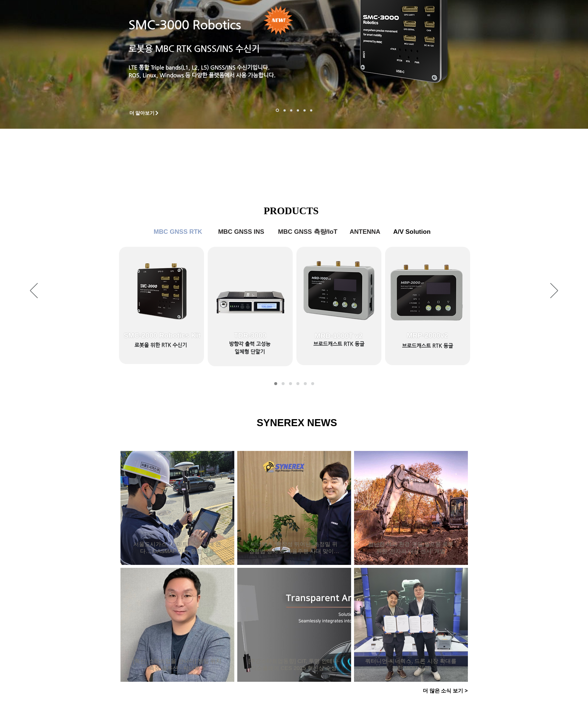 Image resolution: width=588 pixels, height=711 pixels. Describe the element at coordinates (427, 335) in the screenshot. I see `span: MRP-2000v2` at that location.